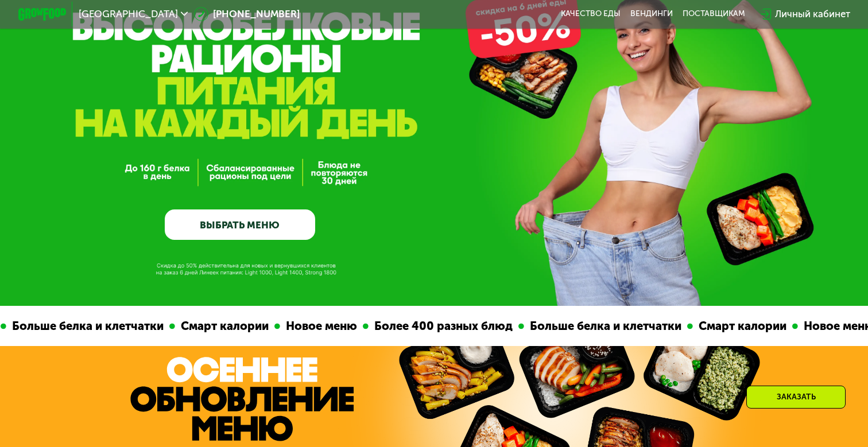 Image resolution: width=868 pixels, height=447 pixels. I want to click on div: Заказать, so click(795, 397).